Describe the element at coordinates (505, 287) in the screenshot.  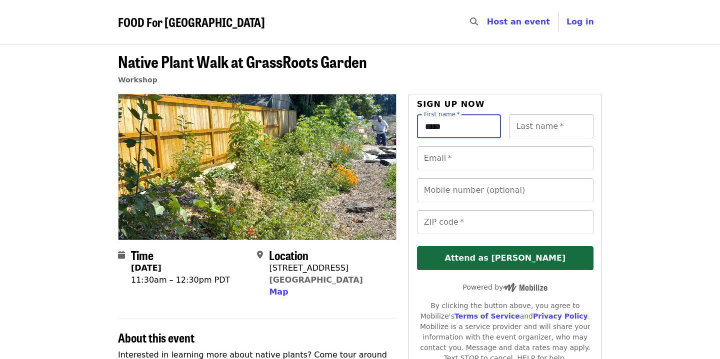
I see `span: Powered by` at that location.